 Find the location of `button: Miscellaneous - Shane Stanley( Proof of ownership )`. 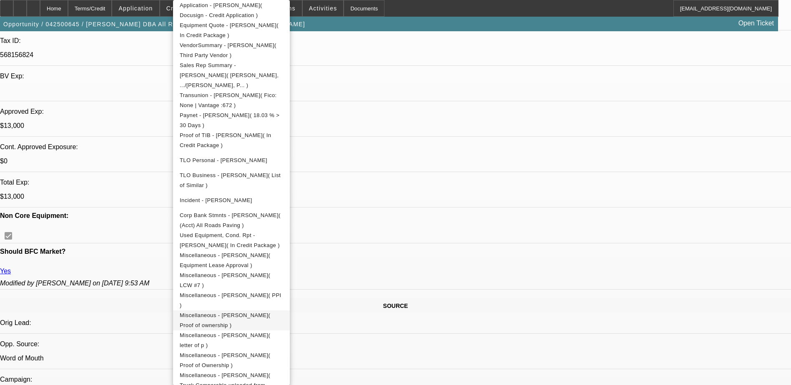

button: Miscellaneous - Shane Stanley( Proof of ownership ) is located at coordinates (231, 321).